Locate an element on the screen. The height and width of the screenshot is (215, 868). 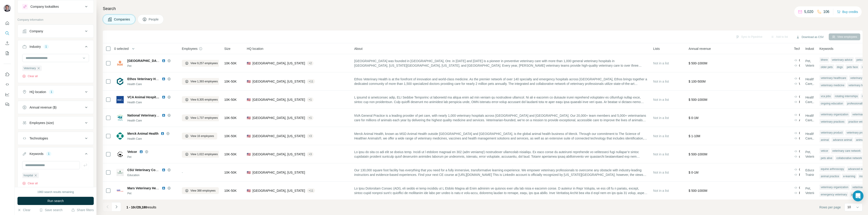
span: Veterinary is located at coordinates (30, 68).